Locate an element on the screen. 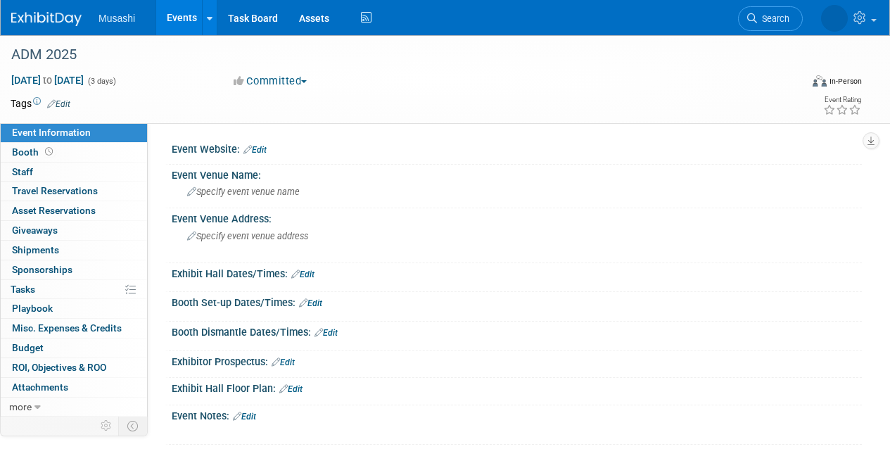 The width and height of the screenshot is (890, 468). div: Event Rating is located at coordinates (842, 100).